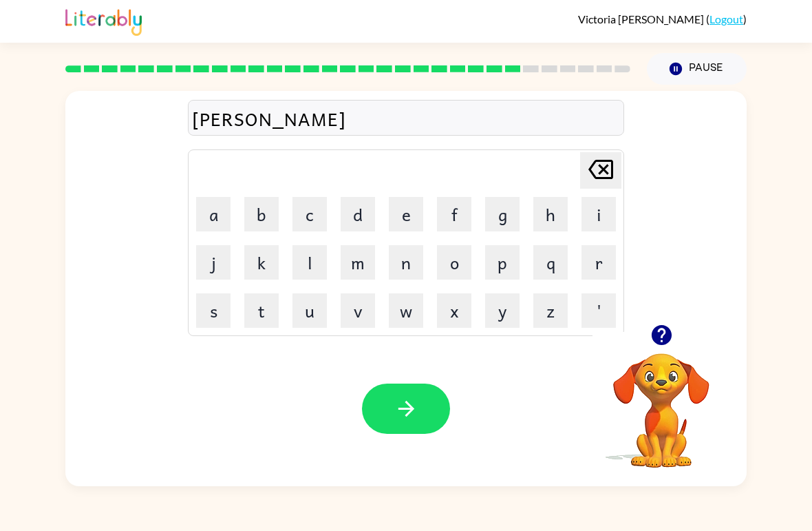 This screenshot has height=531, width=812. Describe the element at coordinates (103, 21) in the screenshot. I see `img: Literably` at that location.